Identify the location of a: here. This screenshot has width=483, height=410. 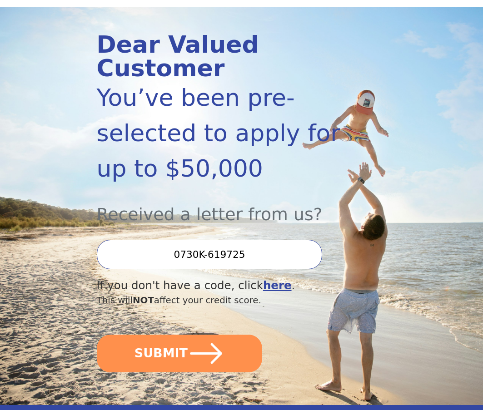
(277, 285).